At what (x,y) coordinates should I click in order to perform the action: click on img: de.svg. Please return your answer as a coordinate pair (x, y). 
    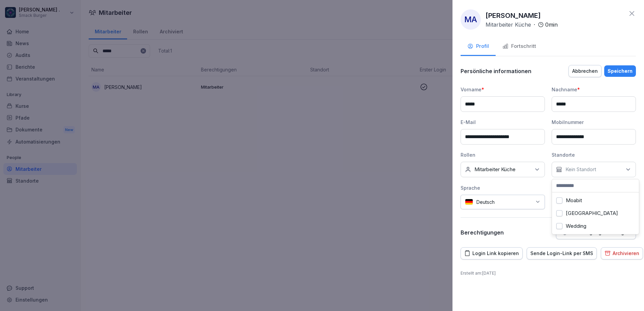
    Looking at the image, I should click on (469, 202).